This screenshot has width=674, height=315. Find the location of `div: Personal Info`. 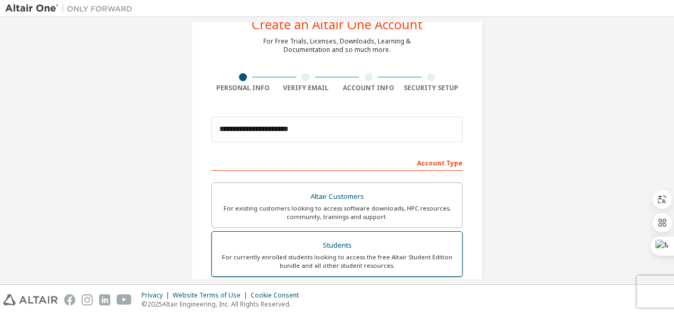

div: Personal Info is located at coordinates (243, 88).